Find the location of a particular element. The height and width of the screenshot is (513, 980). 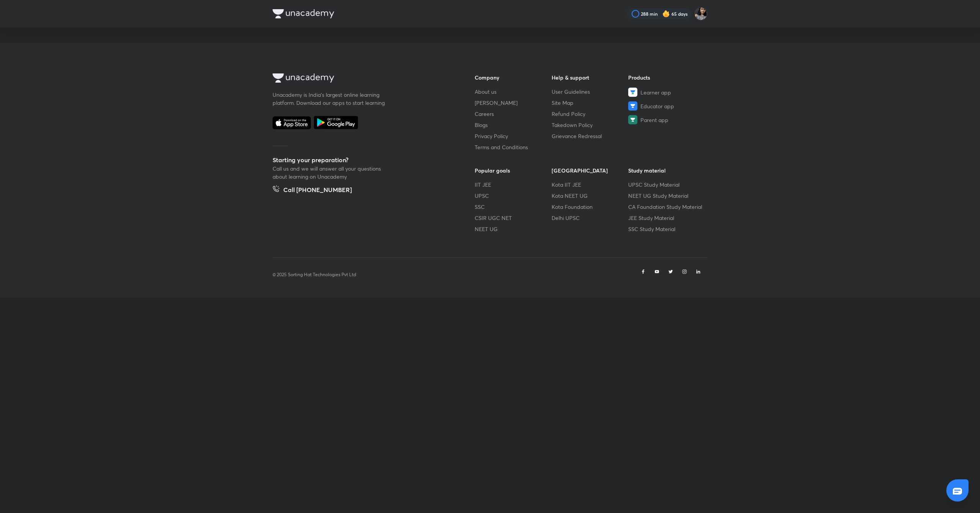

a: NEET UG is located at coordinates (513, 229).